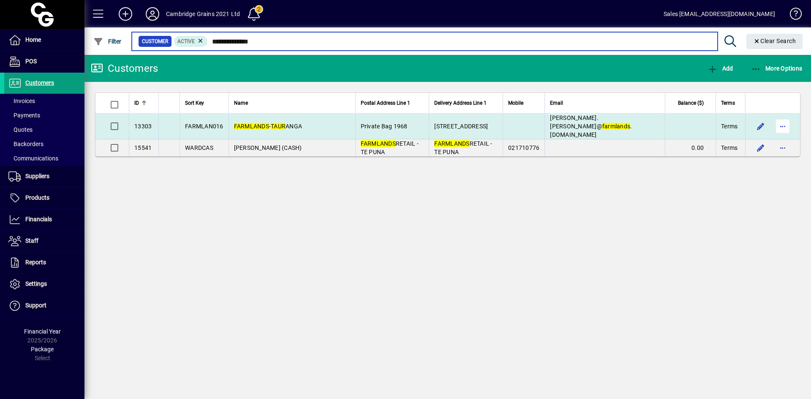 The width and height of the screenshot is (811, 399). Describe the element at coordinates (37, 198) in the screenshot. I see `span: Products` at that location.